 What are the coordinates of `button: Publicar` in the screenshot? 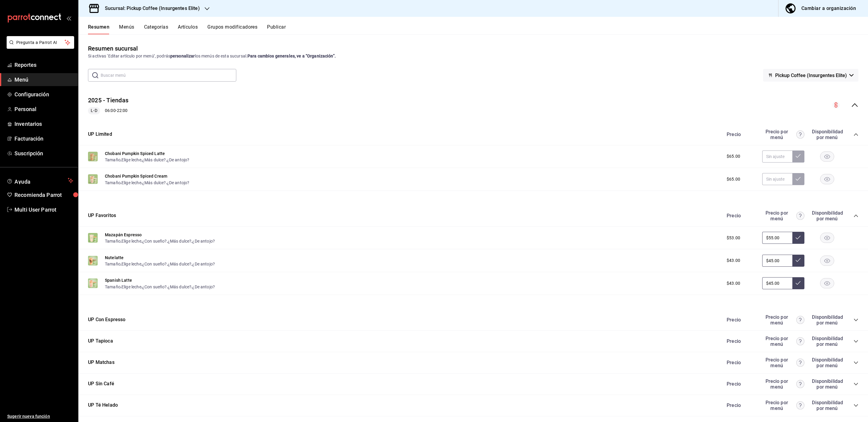 It's located at (277, 29).